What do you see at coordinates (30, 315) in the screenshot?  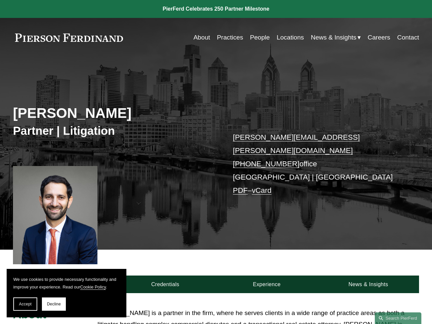 I see `span: About` at bounding box center [30, 315].